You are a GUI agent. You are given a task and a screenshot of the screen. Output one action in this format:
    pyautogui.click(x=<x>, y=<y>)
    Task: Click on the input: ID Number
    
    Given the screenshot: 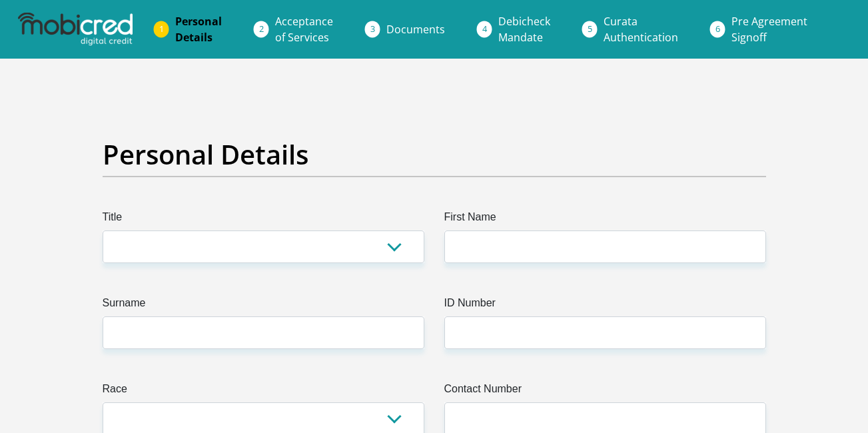 What is the action you would take?
    pyautogui.click(x=605, y=333)
    